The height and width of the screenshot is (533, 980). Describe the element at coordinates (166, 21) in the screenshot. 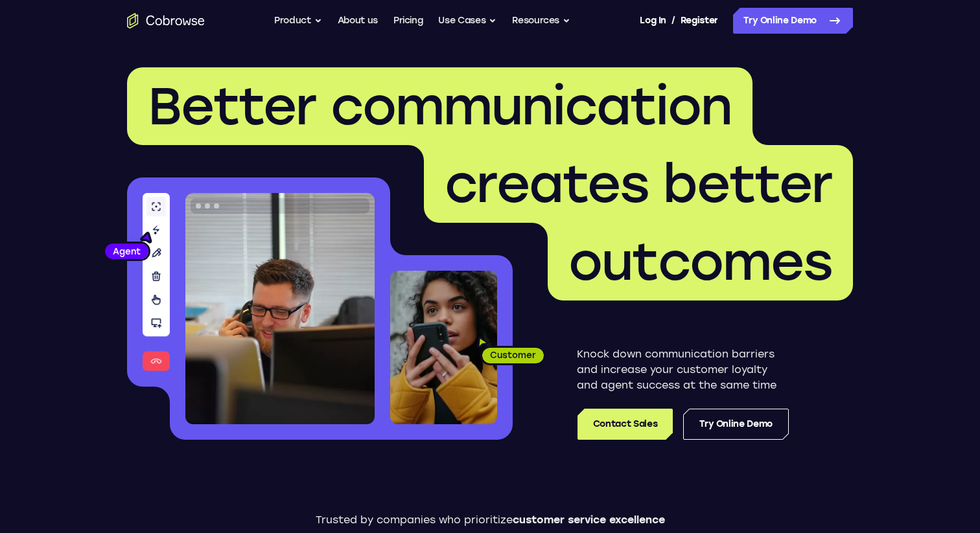

I see `a: Go to the home page` at that location.